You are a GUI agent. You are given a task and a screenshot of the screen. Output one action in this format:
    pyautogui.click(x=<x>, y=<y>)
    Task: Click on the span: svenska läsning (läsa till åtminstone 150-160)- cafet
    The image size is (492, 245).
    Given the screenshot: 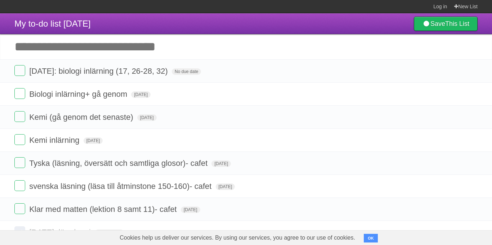 What is the action you would take?
    pyautogui.click(x=121, y=186)
    